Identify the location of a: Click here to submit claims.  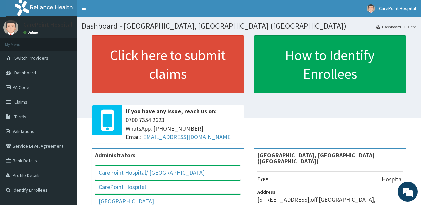
(168, 64).